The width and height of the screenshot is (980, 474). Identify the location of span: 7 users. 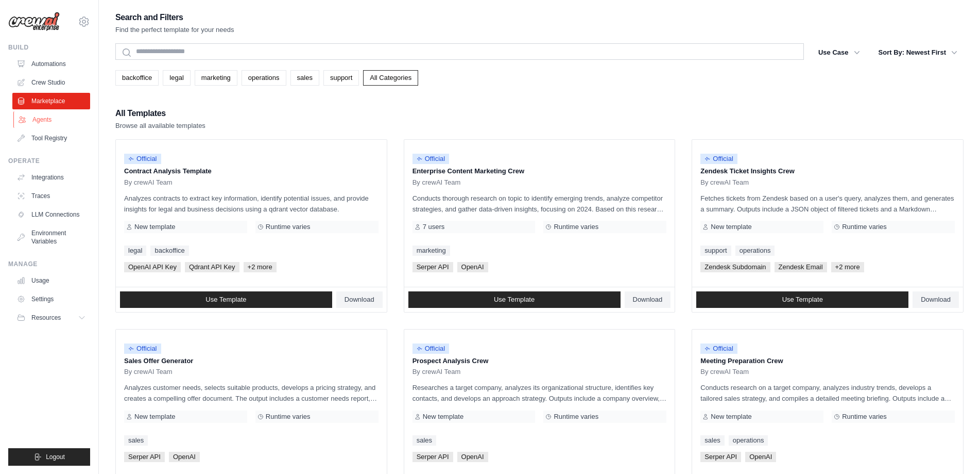
(433, 226).